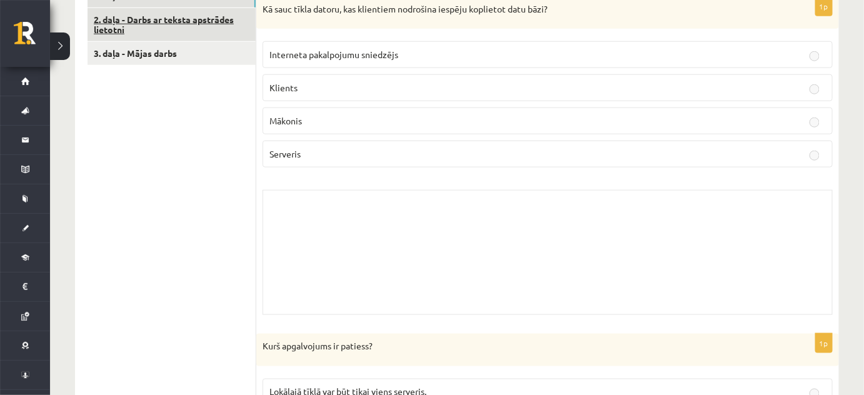 The height and width of the screenshot is (395, 864). I want to click on span: Mākonis, so click(286, 121).